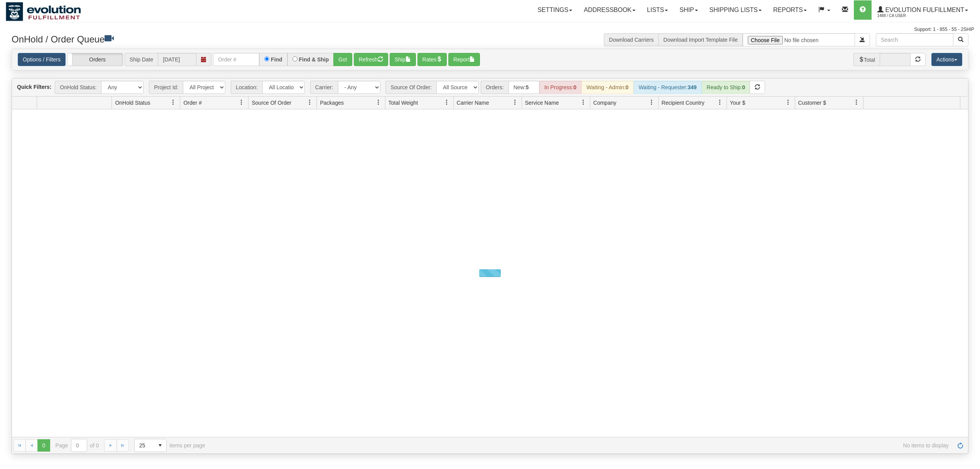 The height and width of the screenshot is (469, 980). Describe the element at coordinates (236, 59) in the screenshot. I see `input: Order #` at that location.